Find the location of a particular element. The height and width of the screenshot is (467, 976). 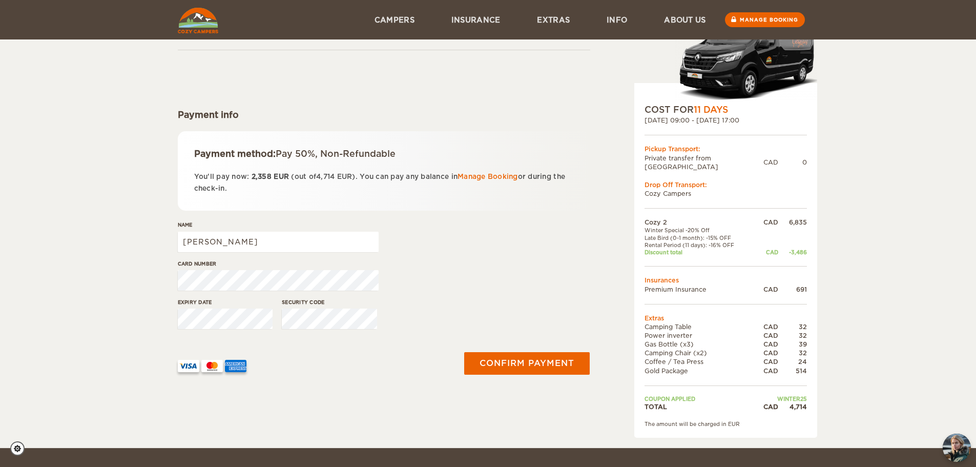

a: Cookie settings is located at coordinates (20, 448).